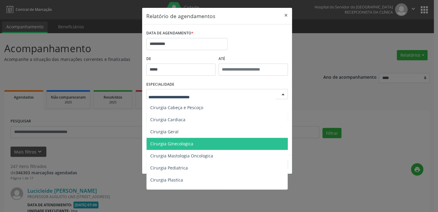 This screenshot has height=212, width=438. What do you see at coordinates (164, 131) in the screenshot?
I see `span: Cirurgia Geral` at bounding box center [164, 131].